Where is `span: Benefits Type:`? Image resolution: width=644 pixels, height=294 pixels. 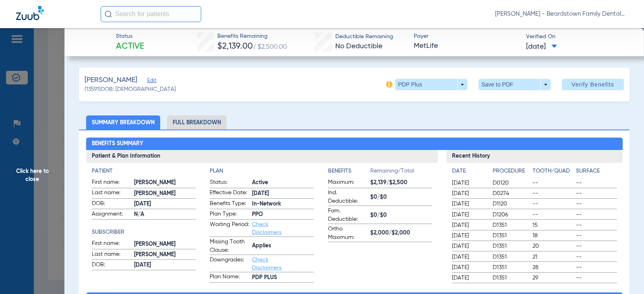 span: Benefits Type: is located at coordinates (229, 204).